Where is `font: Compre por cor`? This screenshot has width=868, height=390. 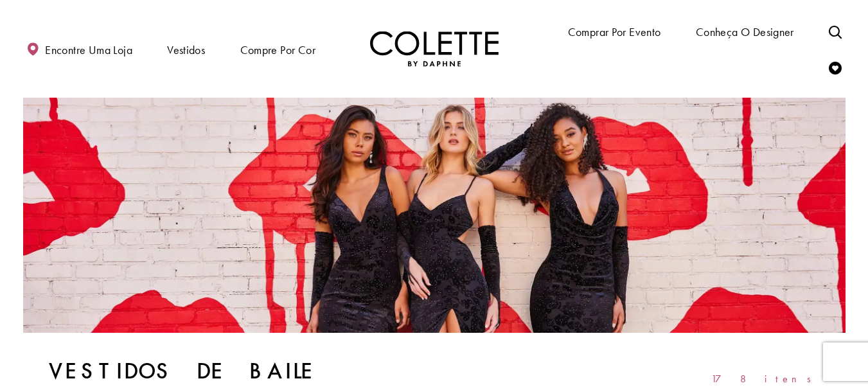 font: Compre por cor is located at coordinates (278, 50).